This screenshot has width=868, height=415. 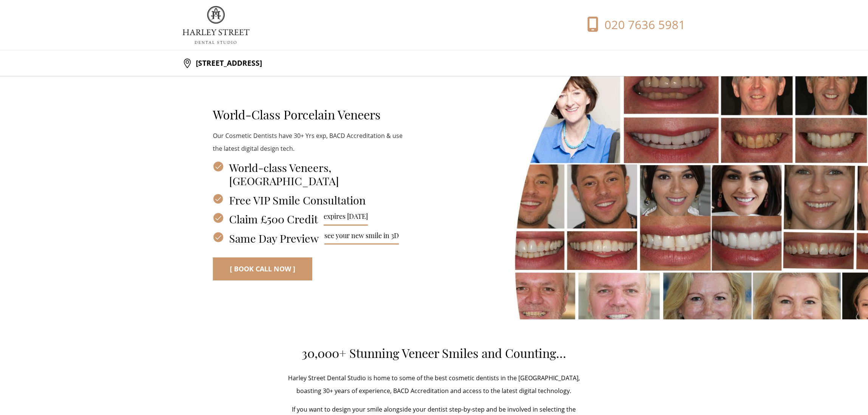 I want to click on a: 020 7636 5981, so click(x=625, y=25).